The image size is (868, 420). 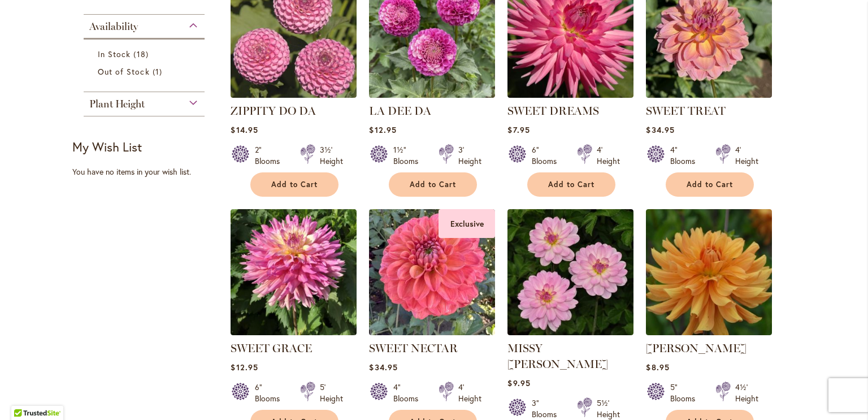 What do you see at coordinates (400, 111) in the screenshot?
I see `a: LA DEE DA` at bounding box center [400, 111].